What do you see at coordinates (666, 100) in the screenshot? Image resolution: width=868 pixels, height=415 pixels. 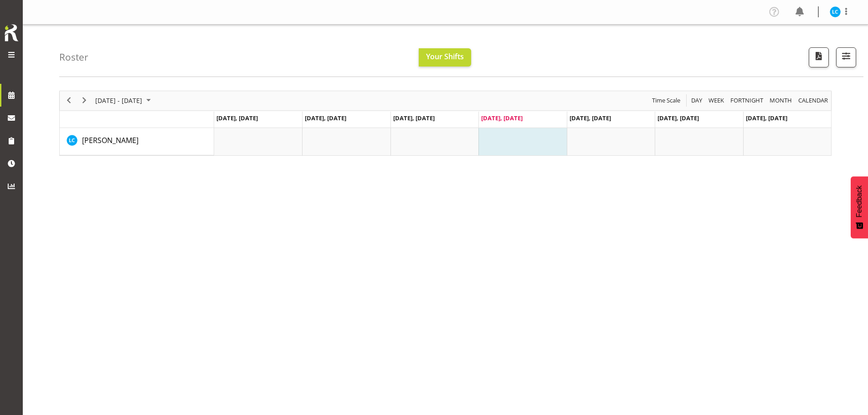 I see `button: Time Scale` at bounding box center [666, 100].